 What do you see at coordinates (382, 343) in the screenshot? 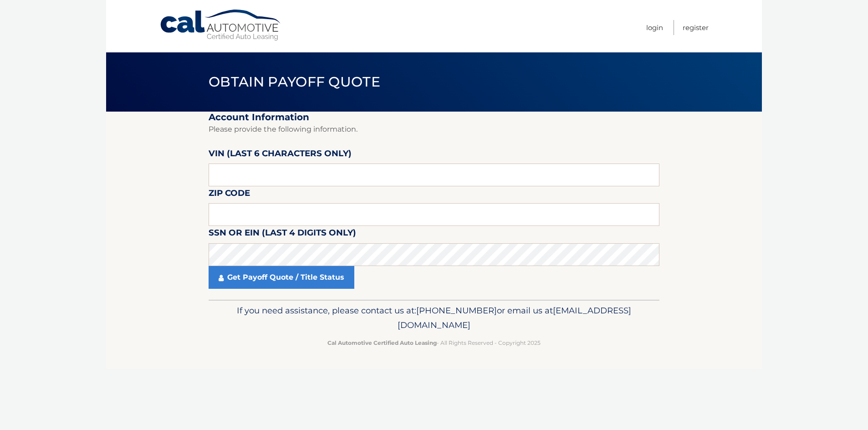
I see `strong: Cal Automotive Certified Auto Leasing` at bounding box center [382, 343].